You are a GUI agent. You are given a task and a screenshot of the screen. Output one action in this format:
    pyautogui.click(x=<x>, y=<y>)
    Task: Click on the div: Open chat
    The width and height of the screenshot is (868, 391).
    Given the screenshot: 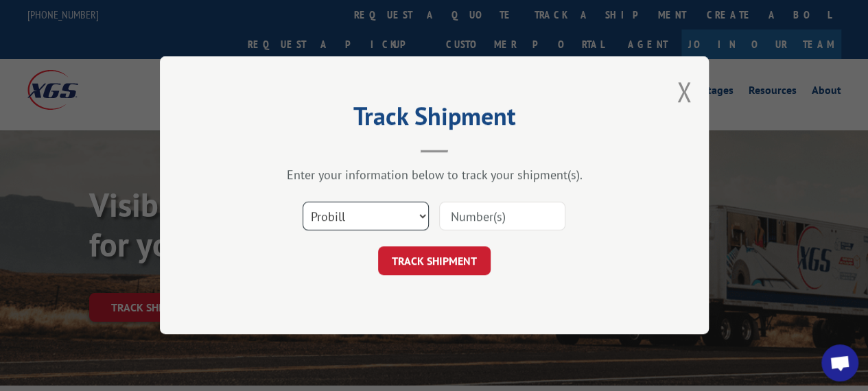 What is the action you would take?
    pyautogui.click(x=840, y=363)
    